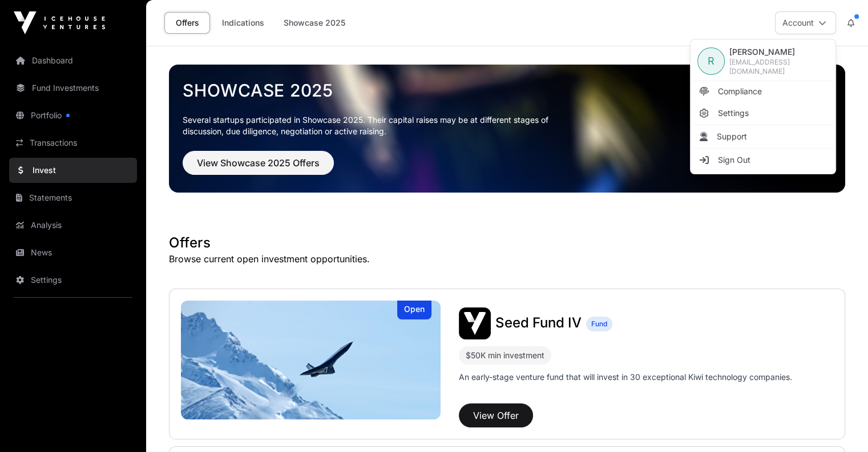 The width and height of the screenshot is (868, 452). What do you see at coordinates (506, 259) in the screenshot?
I see `p: Browse current open investment opportunities.` at bounding box center [506, 259].